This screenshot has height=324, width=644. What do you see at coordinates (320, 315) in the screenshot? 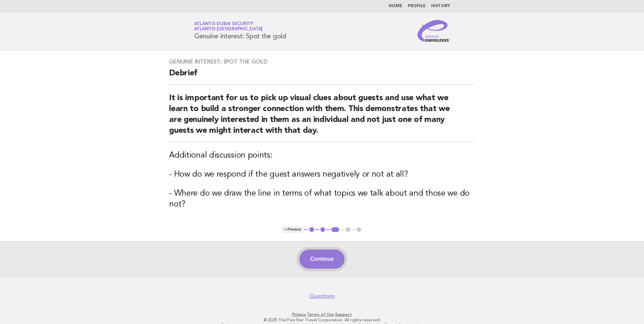
I see `a: Terms of Use` at bounding box center [320, 315].